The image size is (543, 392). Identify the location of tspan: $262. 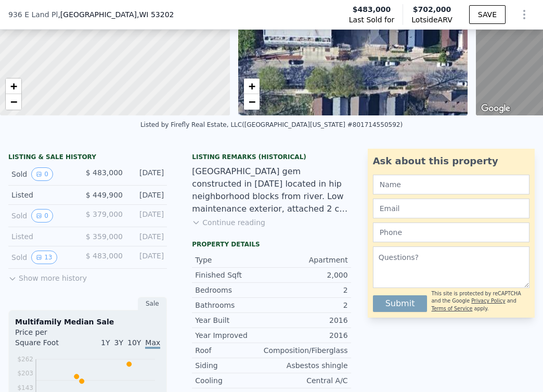
(25, 359).